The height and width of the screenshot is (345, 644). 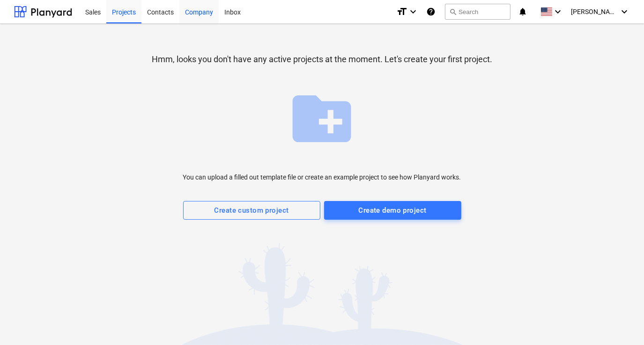 What do you see at coordinates (322, 59) in the screenshot?
I see `p: Hmm, looks you don't have any active projects at the moment. Let's create your first project.` at bounding box center [322, 59].